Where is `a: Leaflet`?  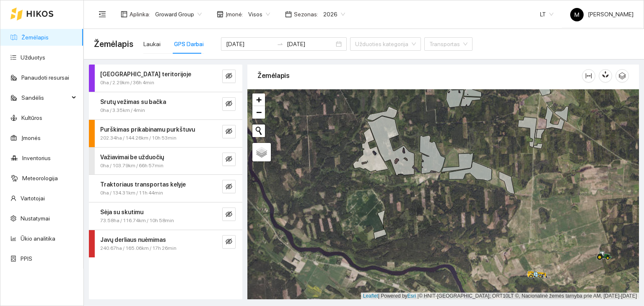 a: Leaflet is located at coordinates (371, 296).